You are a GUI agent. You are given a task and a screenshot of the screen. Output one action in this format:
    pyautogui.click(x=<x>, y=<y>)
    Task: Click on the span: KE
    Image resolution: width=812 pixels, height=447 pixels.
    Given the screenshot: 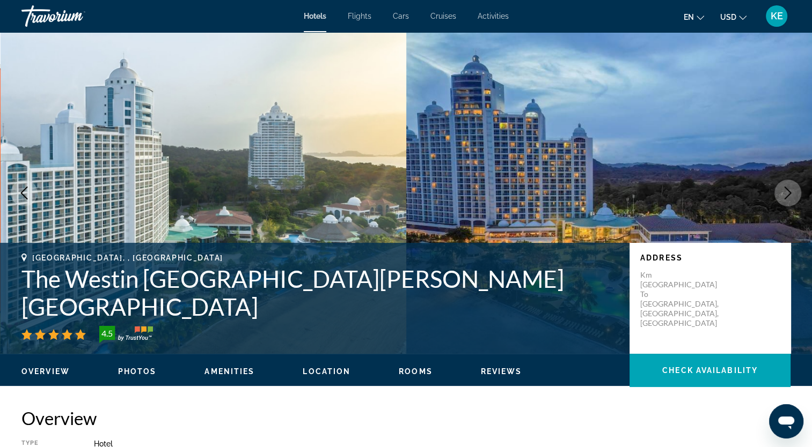 What is the action you would take?
    pyautogui.click(x=776, y=16)
    